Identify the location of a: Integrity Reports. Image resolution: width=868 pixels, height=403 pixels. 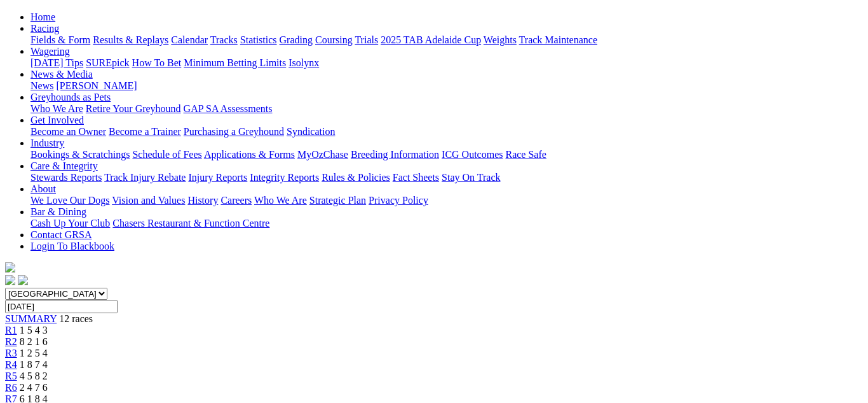
(284, 177).